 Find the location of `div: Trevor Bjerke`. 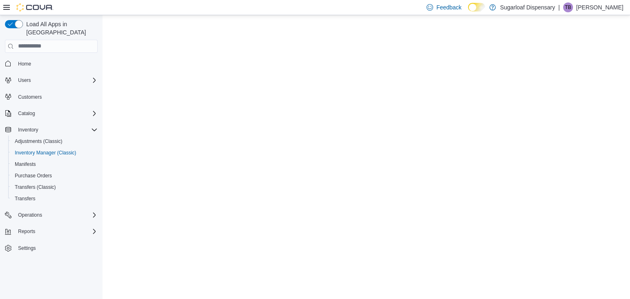

div: Trevor Bjerke is located at coordinates (568, 7).